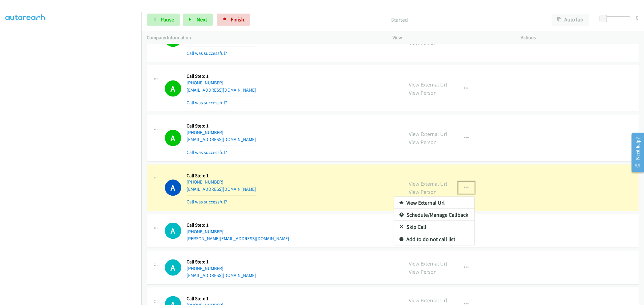 This screenshot has width=644, height=305. What do you see at coordinates (434, 239) in the screenshot?
I see `a: Add to do not call list` at bounding box center [434, 239].